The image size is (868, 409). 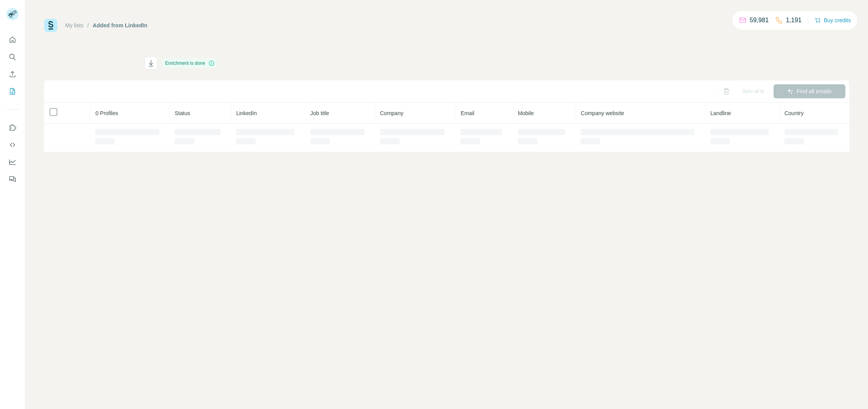 I want to click on span: Job title, so click(x=320, y=113).